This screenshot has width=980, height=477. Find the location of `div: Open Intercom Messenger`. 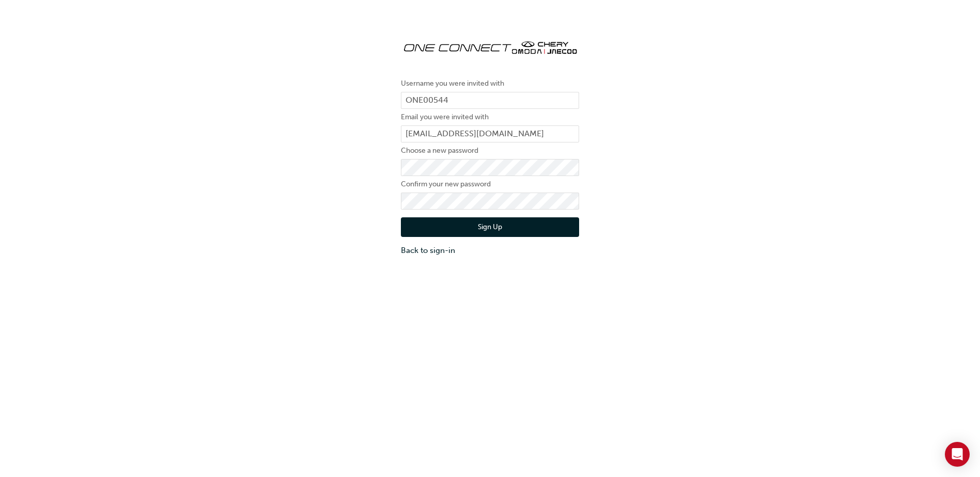

div: Open Intercom Messenger is located at coordinates (957, 454).